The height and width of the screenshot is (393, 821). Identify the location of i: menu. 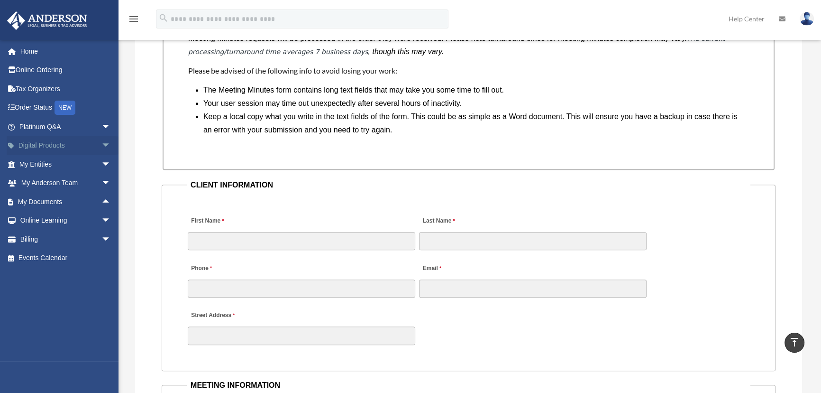
(134, 19).